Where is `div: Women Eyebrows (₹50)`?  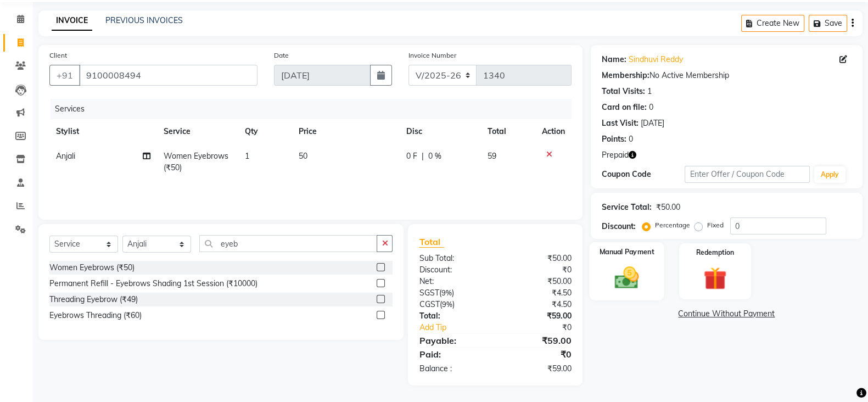
div: Women Eyebrows (₹50) is located at coordinates (92, 267).